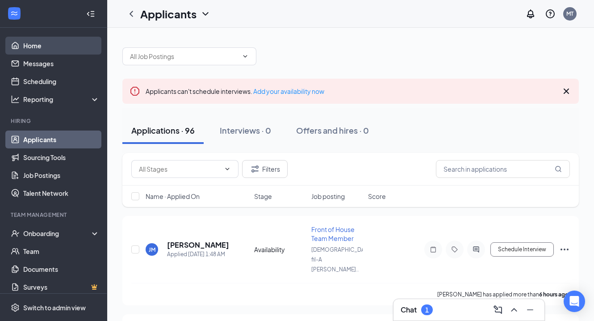 The width and height of the screenshot is (594, 321). Describe the element at coordinates (61, 287) in the screenshot. I see `a: SurveysCrown` at that location.